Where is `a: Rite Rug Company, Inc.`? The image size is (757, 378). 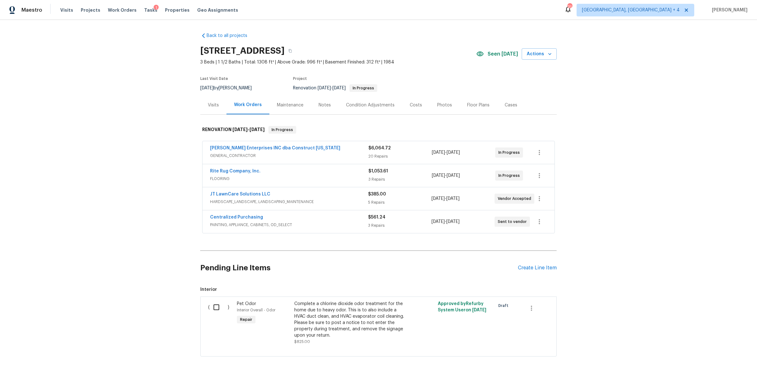 a: Rite Rug Company, Inc. is located at coordinates (235, 171).